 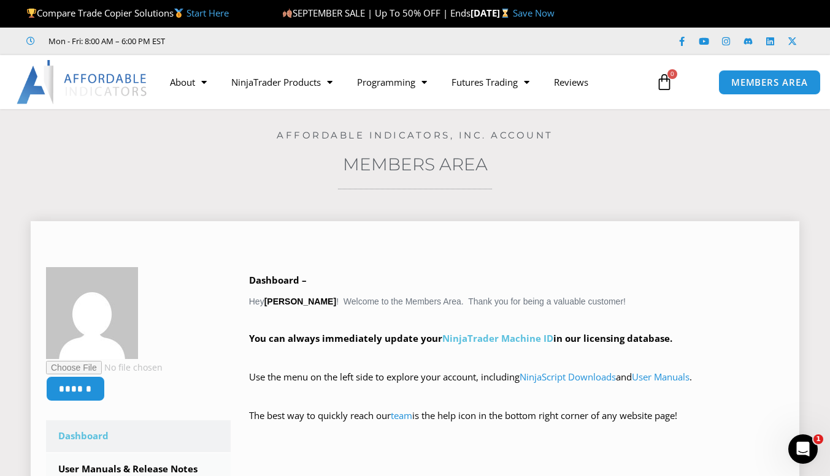 I want to click on p: Use the menu on the left side to explore your account, including and ., so click(x=516, y=386).